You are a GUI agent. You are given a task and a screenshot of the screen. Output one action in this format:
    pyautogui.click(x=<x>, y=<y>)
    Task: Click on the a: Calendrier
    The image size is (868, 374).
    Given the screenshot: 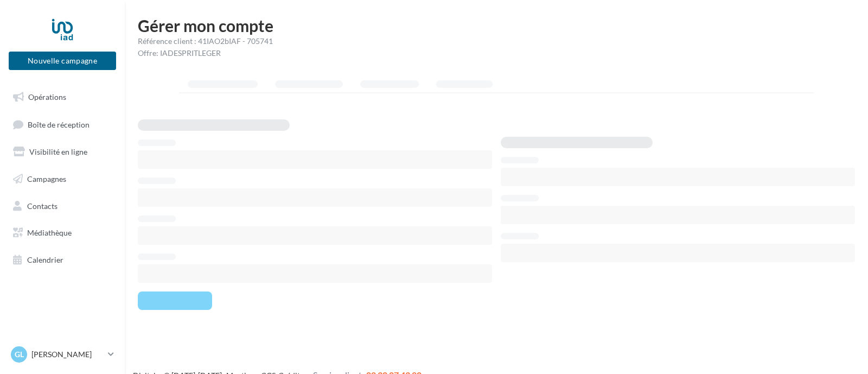 What is the action you would take?
    pyautogui.click(x=62, y=260)
    